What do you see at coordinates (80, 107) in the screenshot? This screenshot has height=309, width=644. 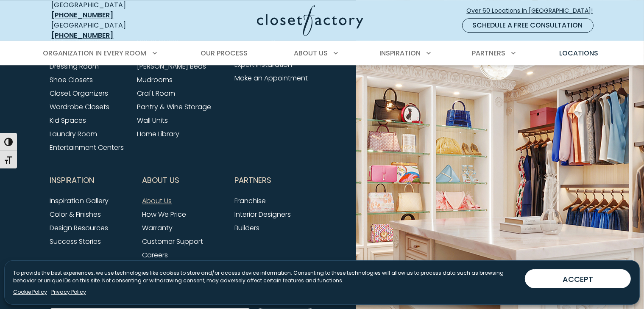 I see `a: Wardrobe Closets` at bounding box center [80, 107].